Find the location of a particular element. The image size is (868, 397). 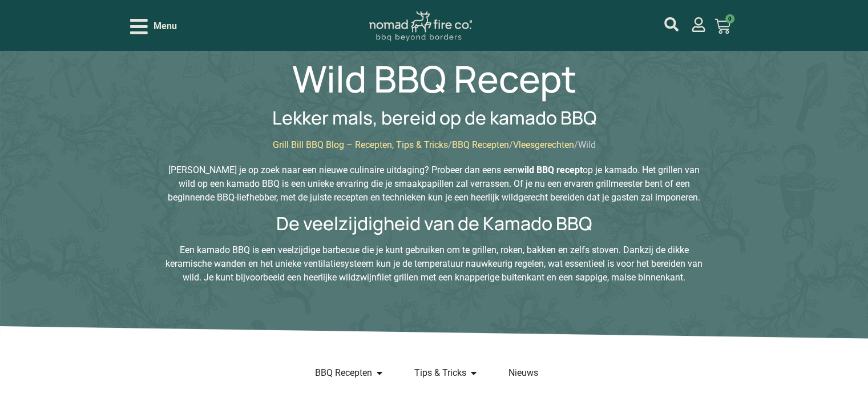

span: 0 is located at coordinates (730, 19).